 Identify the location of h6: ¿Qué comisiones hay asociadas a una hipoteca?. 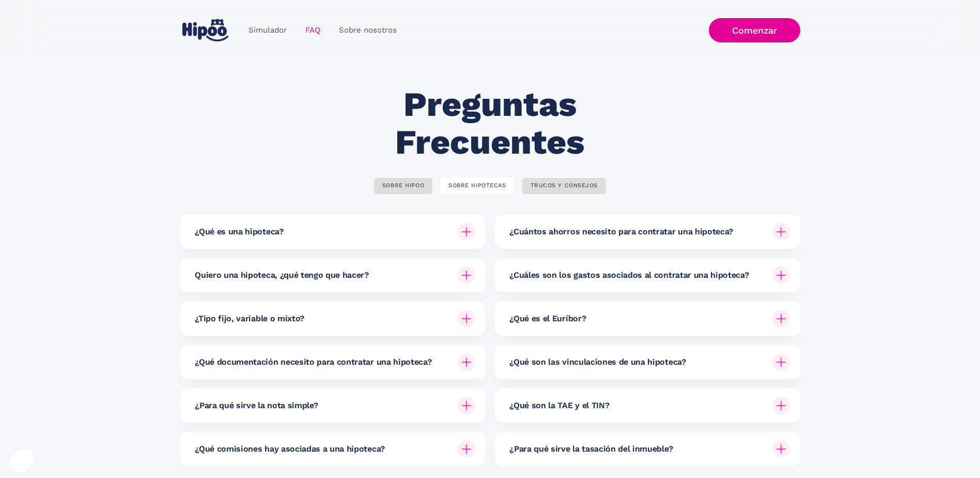
(290, 449).